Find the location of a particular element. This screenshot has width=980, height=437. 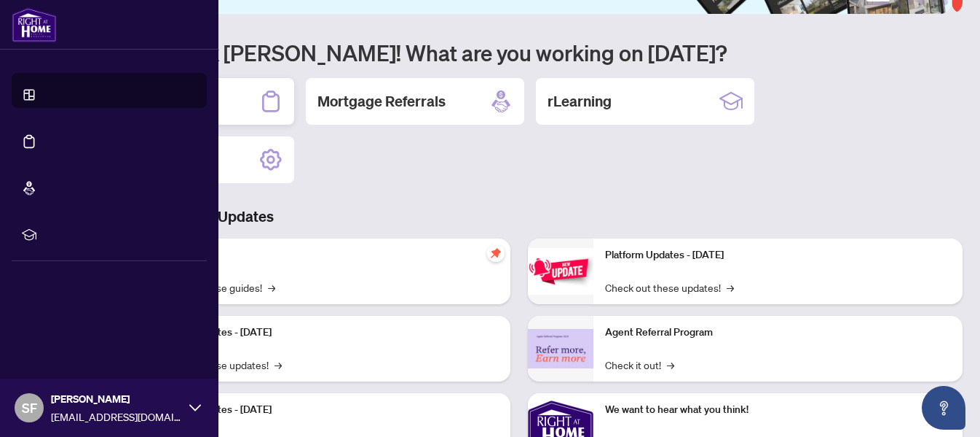

h3: Brokerage & Industry Updates is located at coordinates (520, 216).